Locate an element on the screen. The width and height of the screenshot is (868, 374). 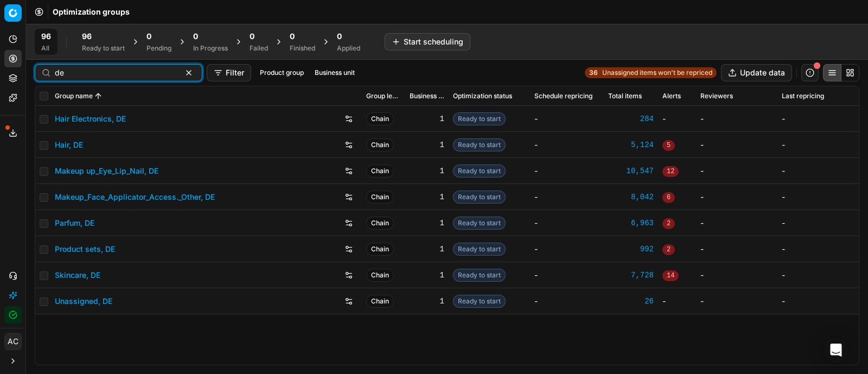
span: 12 is located at coordinates (671, 172).